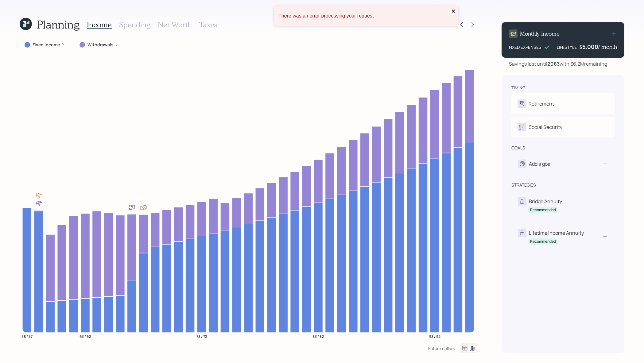  Describe the element at coordinates (453, 11) in the screenshot. I see `button: close` at that location.